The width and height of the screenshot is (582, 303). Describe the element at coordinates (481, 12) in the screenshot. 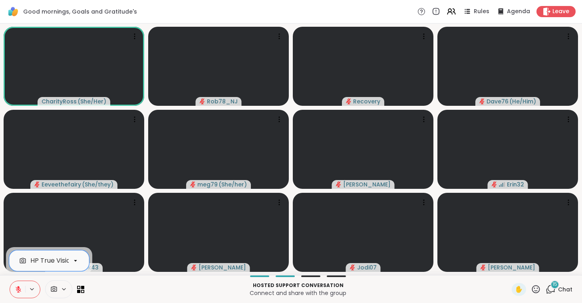

I see `span: Rules` at that location.